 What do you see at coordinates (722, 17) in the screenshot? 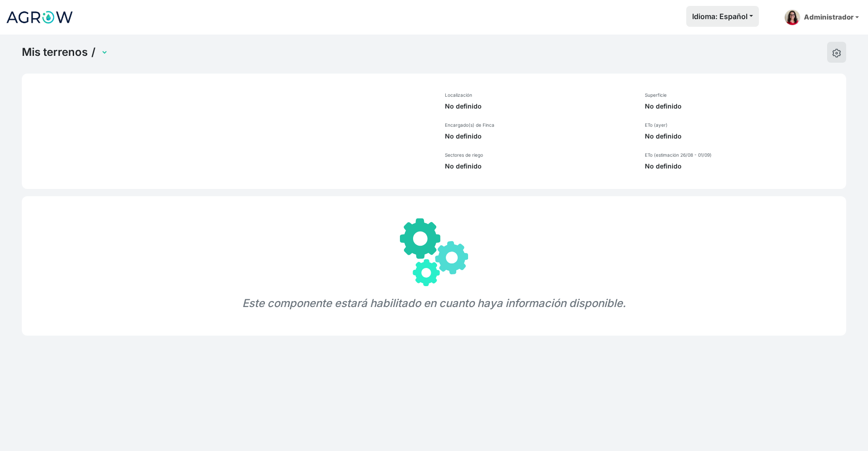
I see `button: Idioma: Español` at bounding box center [722, 17].